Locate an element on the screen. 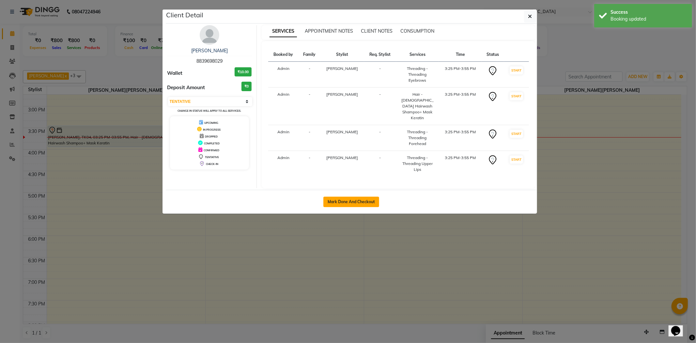 This screenshot has height=343, width=696. span: CLIENT NOTES is located at coordinates (377, 31).